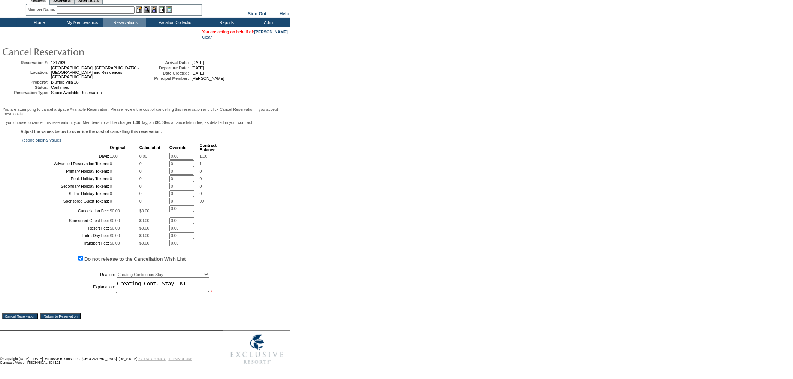 The height and width of the screenshot is (379, 793). What do you see at coordinates (226, 22) in the screenshot?
I see `td: Reports` at bounding box center [226, 22].